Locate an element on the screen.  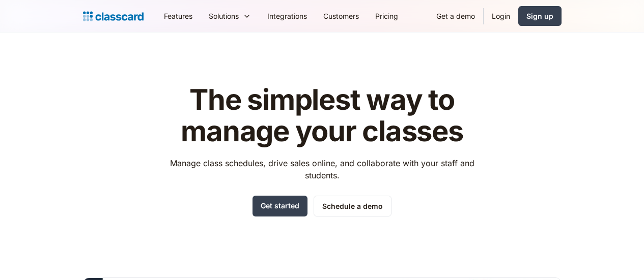
a: Sign up is located at coordinates (539, 16).